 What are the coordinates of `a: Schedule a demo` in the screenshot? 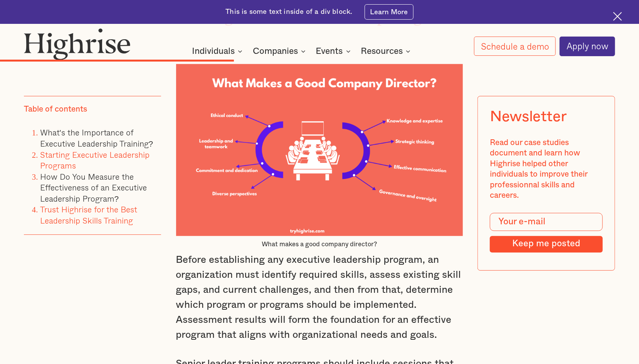 It's located at (515, 46).